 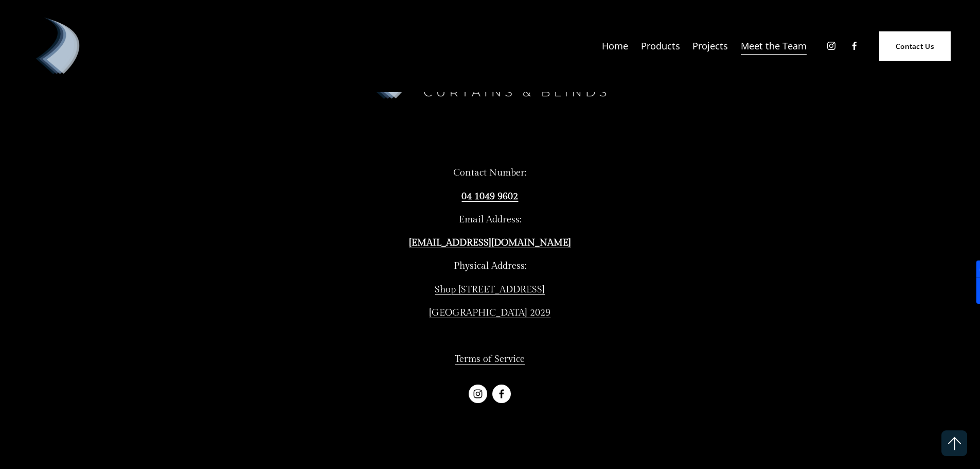 I want to click on span: Products, so click(x=660, y=45).